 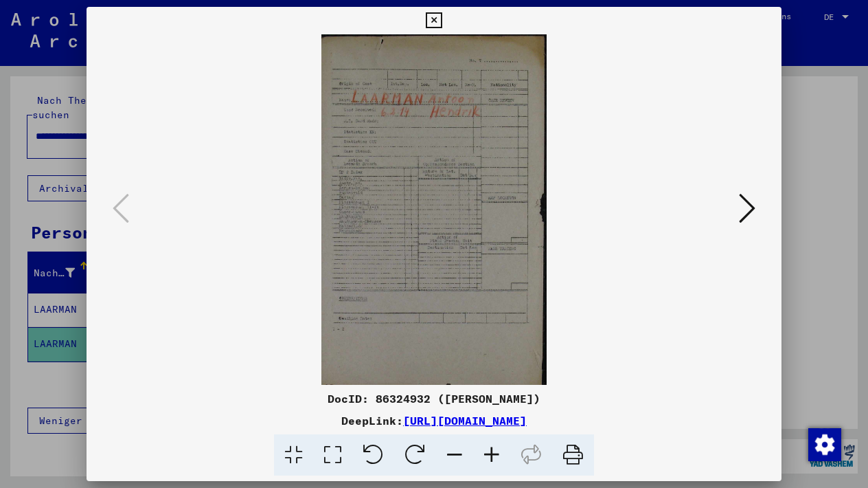 I want to click on img: 001.jpg, so click(x=433, y=210).